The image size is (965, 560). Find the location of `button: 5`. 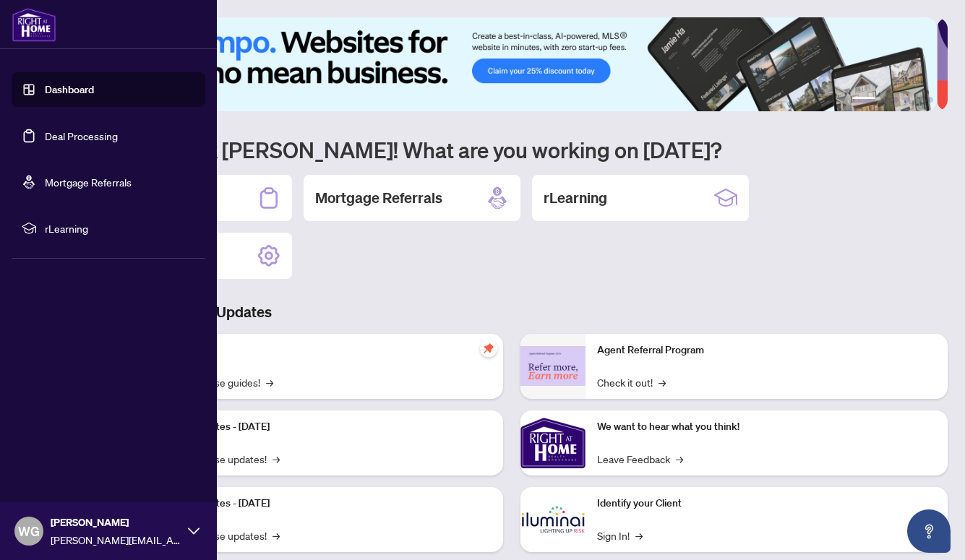

button: 5 is located at coordinates (919, 100).